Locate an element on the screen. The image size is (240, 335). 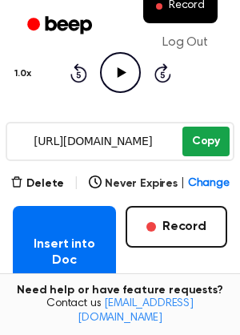
span: Contact us is located at coordinates (120, 311).